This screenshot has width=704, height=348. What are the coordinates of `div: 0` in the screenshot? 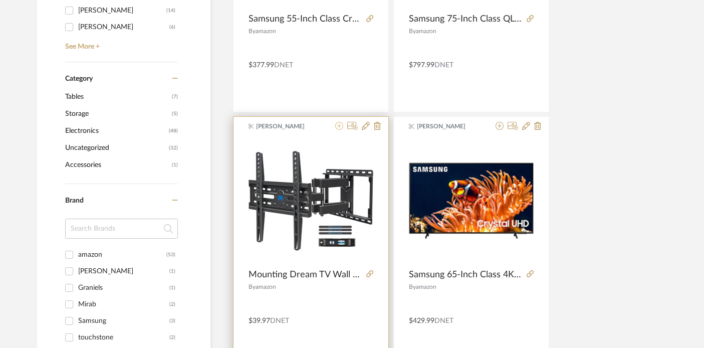 It's located at (310, 201).